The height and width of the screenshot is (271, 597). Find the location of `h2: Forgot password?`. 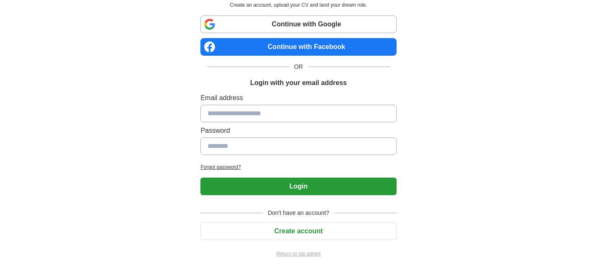

h2: Forgot password? is located at coordinates (298, 167).